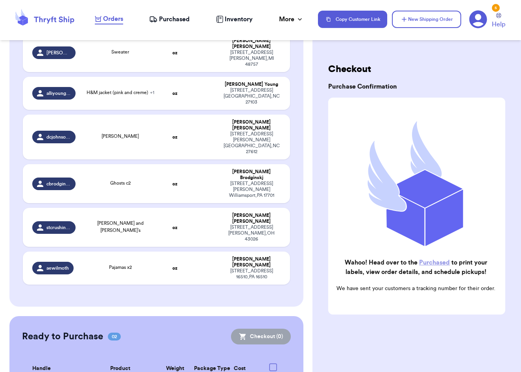 The image size is (521, 372). What do you see at coordinates (417, 69) in the screenshot?
I see `h2: Checkout` at bounding box center [417, 69].